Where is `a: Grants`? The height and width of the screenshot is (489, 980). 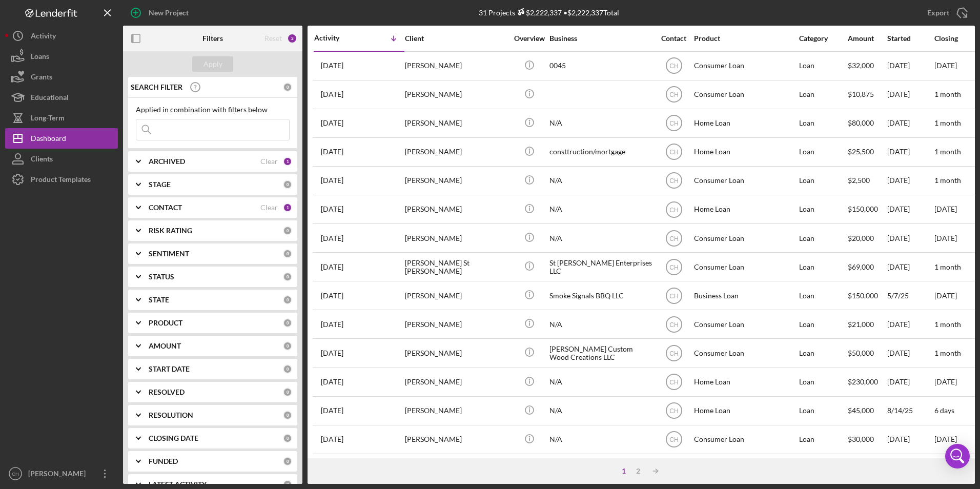
a: Grants is located at coordinates (62, 77).